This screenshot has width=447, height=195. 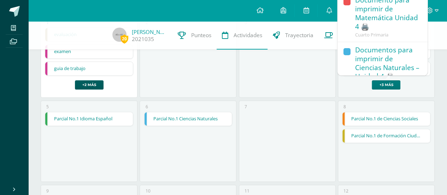 I want to click on a: Contactos, so click(x=343, y=35).